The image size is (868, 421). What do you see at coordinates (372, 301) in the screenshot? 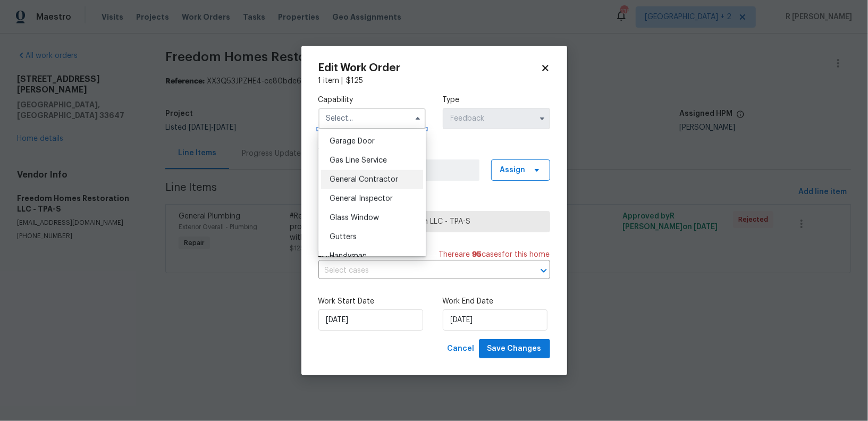
I see `label: Work Start Date` at bounding box center [372, 301].